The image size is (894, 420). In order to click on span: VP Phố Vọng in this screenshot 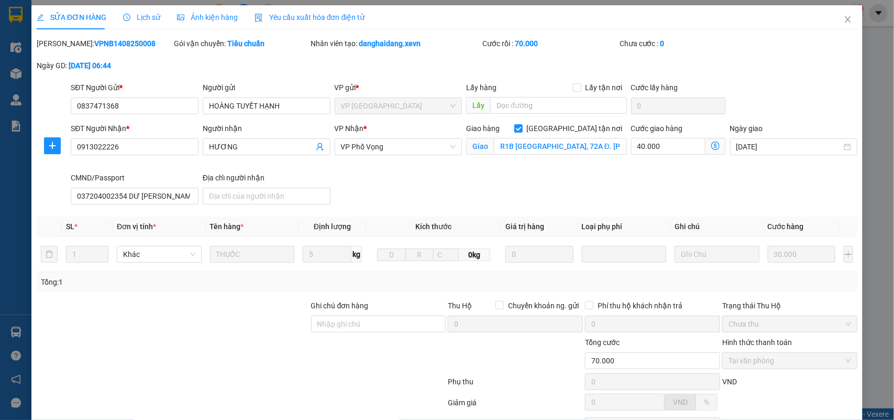, I will do `click(399, 147)`.